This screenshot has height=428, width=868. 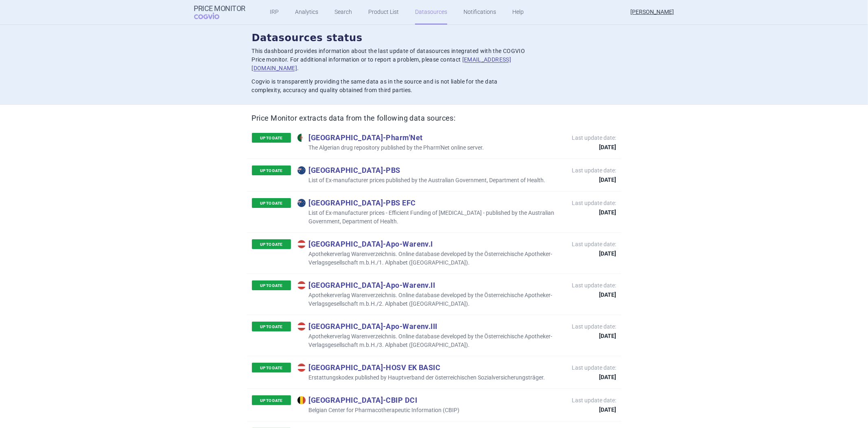 What do you see at coordinates (302, 400) in the screenshot?
I see `img: Belgium` at bounding box center [302, 400].